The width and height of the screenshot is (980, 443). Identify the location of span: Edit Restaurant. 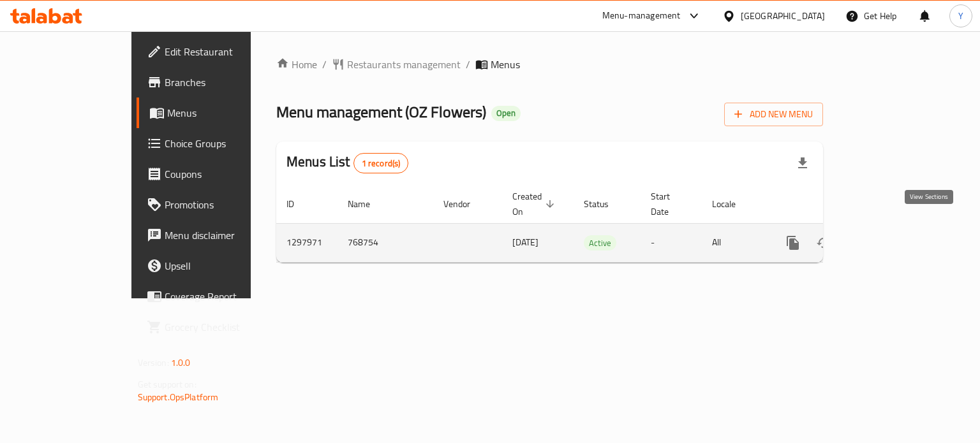
(225, 51).